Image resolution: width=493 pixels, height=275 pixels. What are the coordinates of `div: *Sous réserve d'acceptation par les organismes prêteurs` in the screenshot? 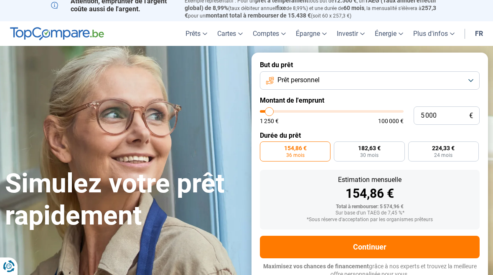 It's located at (369, 220).